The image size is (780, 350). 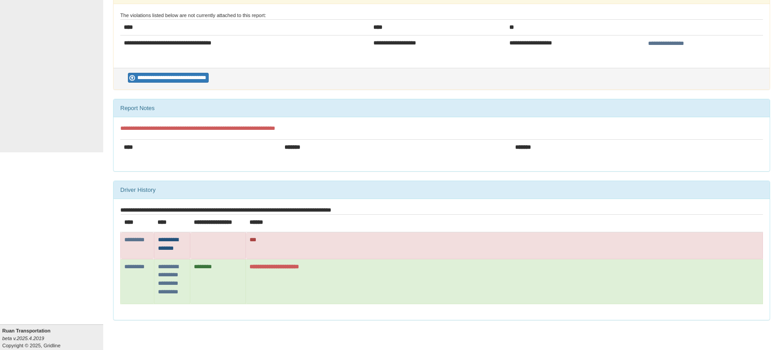 What do you see at coordinates (23, 338) in the screenshot?
I see `i: beta v.2025.4.2019` at bounding box center [23, 338].